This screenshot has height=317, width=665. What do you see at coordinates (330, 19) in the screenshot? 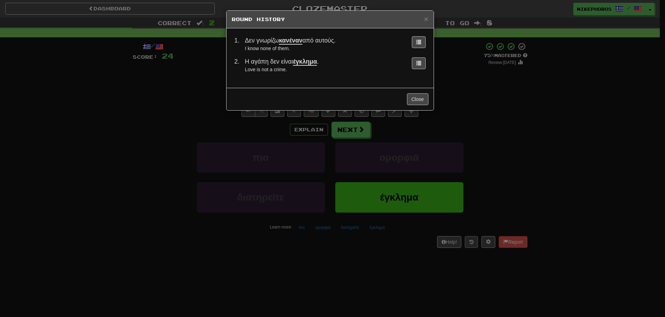
I see `h5: Round History` at bounding box center [330, 19].